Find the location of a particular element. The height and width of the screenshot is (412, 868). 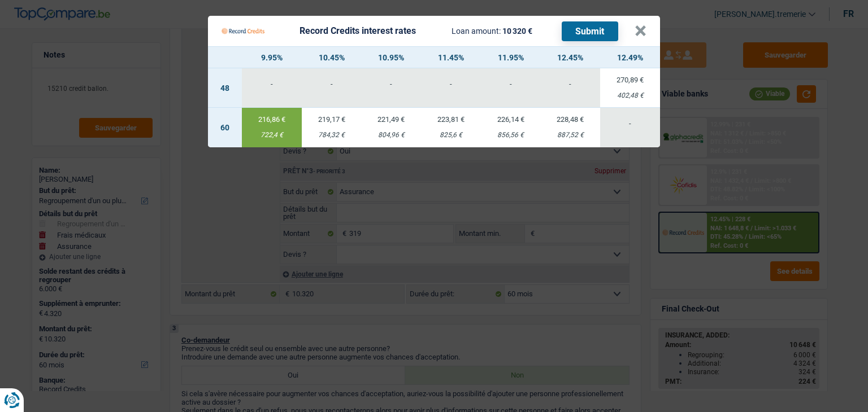

th: 12.45% is located at coordinates (571, 58).